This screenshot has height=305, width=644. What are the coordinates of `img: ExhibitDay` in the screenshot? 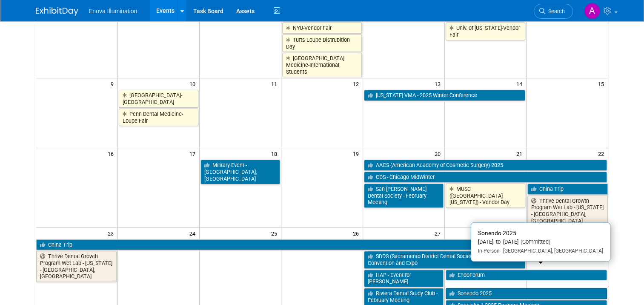 It's located at (57, 12).